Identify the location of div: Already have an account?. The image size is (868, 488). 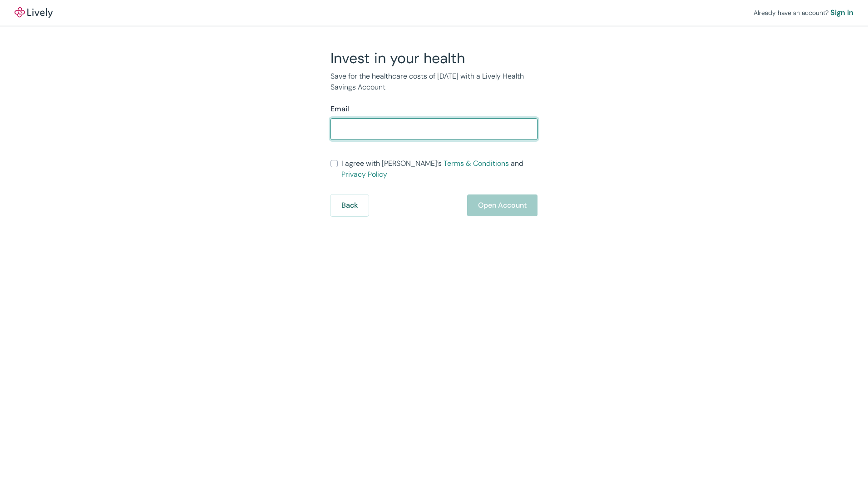
(804, 13).